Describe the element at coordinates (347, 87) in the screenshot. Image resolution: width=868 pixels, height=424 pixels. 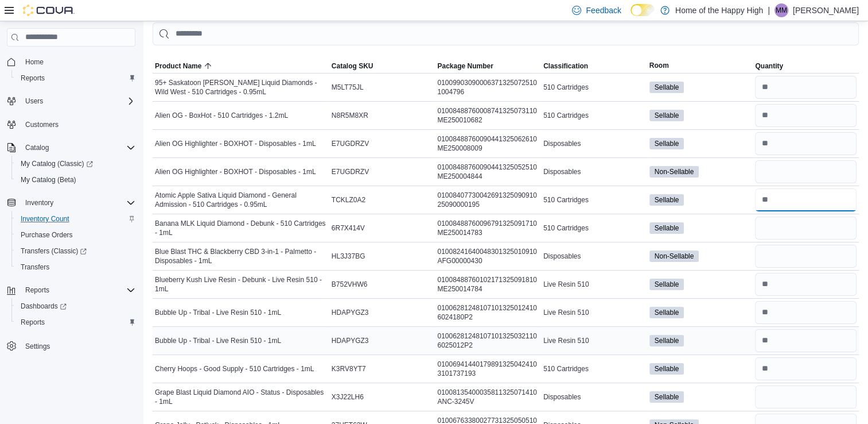
I see `span: M5LT75JL` at that location.